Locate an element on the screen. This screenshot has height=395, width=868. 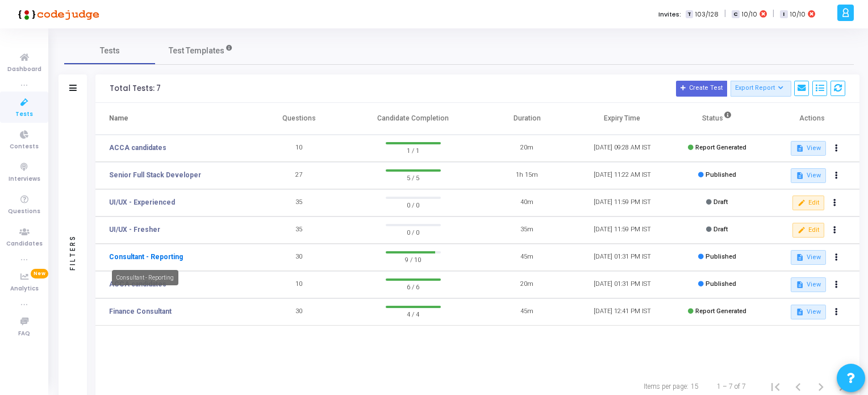
span: 103/128 is located at coordinates (707, 14).